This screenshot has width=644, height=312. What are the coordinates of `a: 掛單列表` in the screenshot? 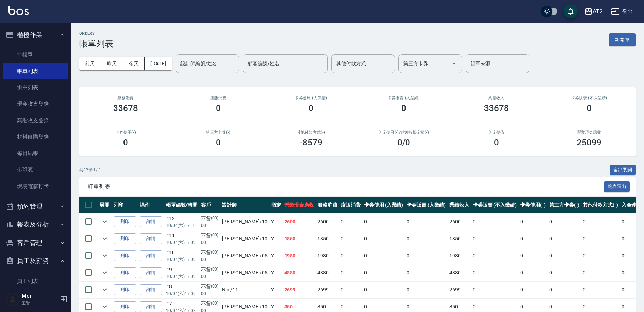 It's located at (35, 88).